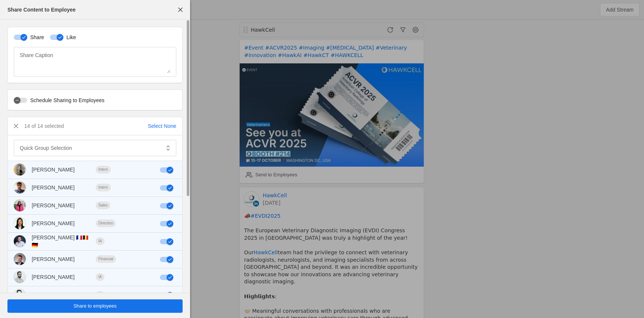 This screenshot has width=644, height=318. Describe the element at coordinates (103, 206) in the screenshot. I see `div: Sales` at that location.